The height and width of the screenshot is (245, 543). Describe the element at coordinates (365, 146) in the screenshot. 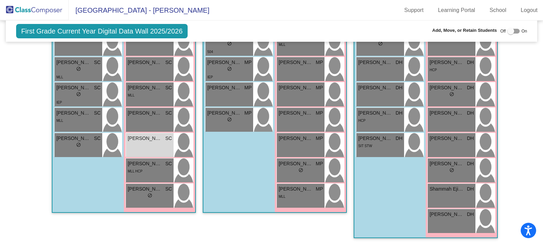

I see `span: SIT STW` at that location.